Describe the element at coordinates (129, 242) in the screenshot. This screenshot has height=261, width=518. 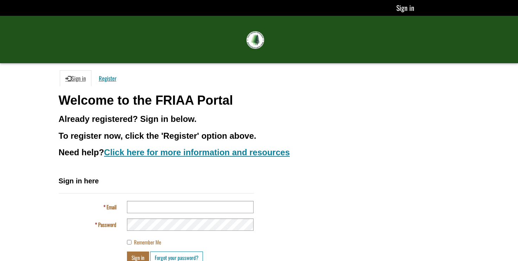
I see `input: Remember Me` at that location.